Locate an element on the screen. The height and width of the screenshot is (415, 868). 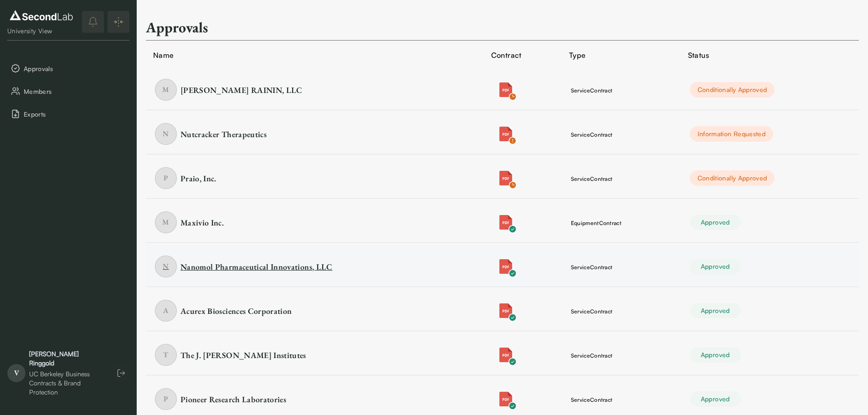
li: Exports is located at coordinates (69, 114).